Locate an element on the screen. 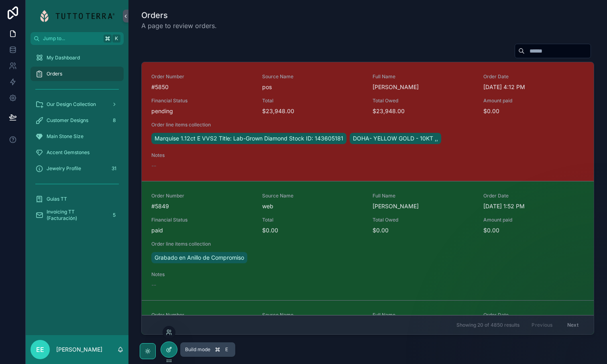  span: A page to review orders. is located at coordinates (179, 26).